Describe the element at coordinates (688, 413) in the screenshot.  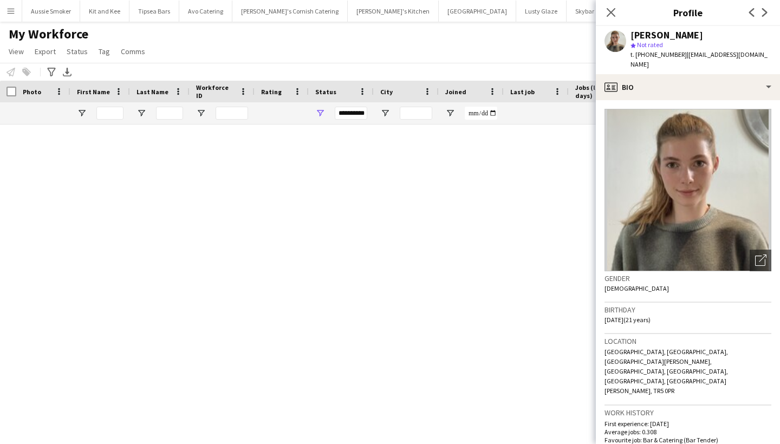
I see `h3: Work history` at that location.